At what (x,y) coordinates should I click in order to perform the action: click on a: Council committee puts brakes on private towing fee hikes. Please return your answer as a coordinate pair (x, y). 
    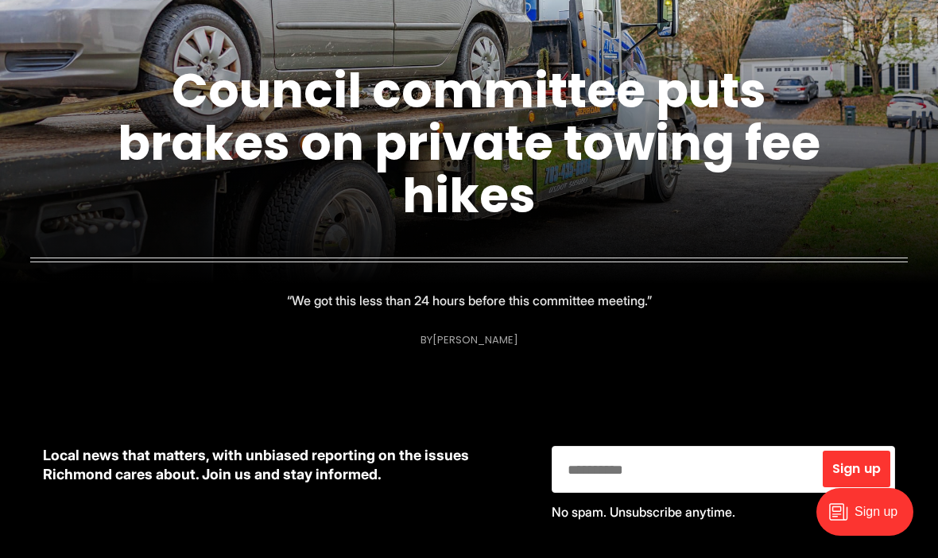
    Looking at the image, I should click on (469, 143).